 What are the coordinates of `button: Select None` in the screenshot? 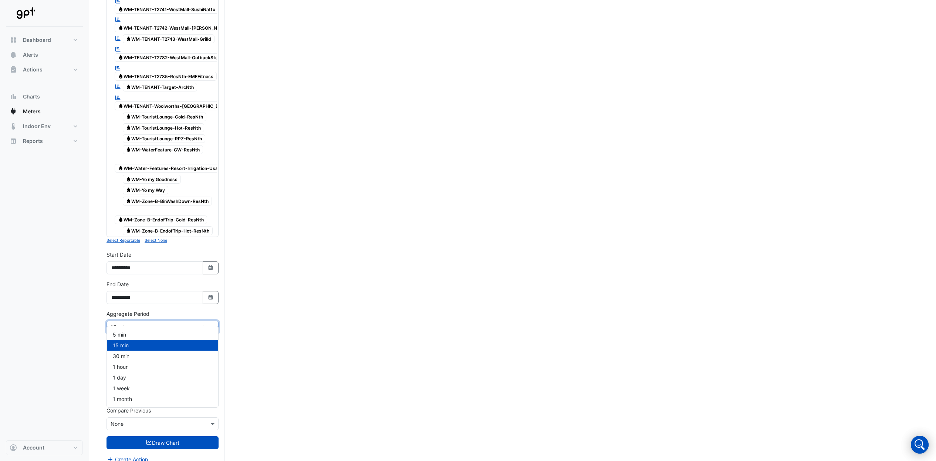 It's located at (156, 240).